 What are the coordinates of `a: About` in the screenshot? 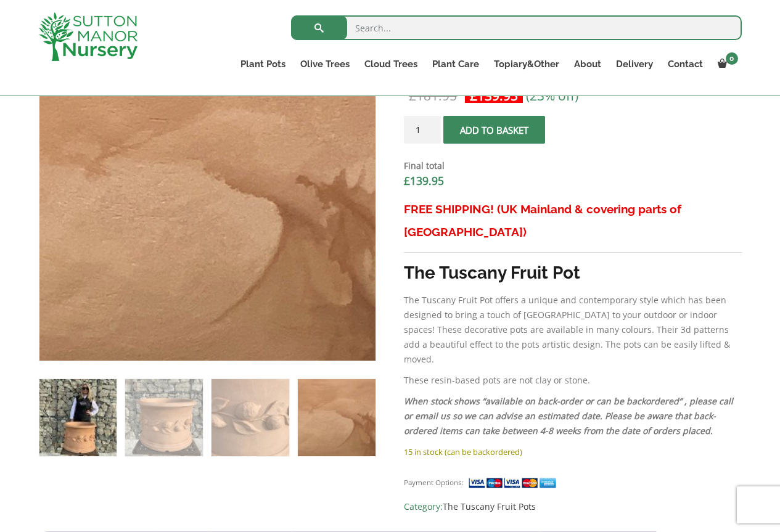 It's located at (588, 64).